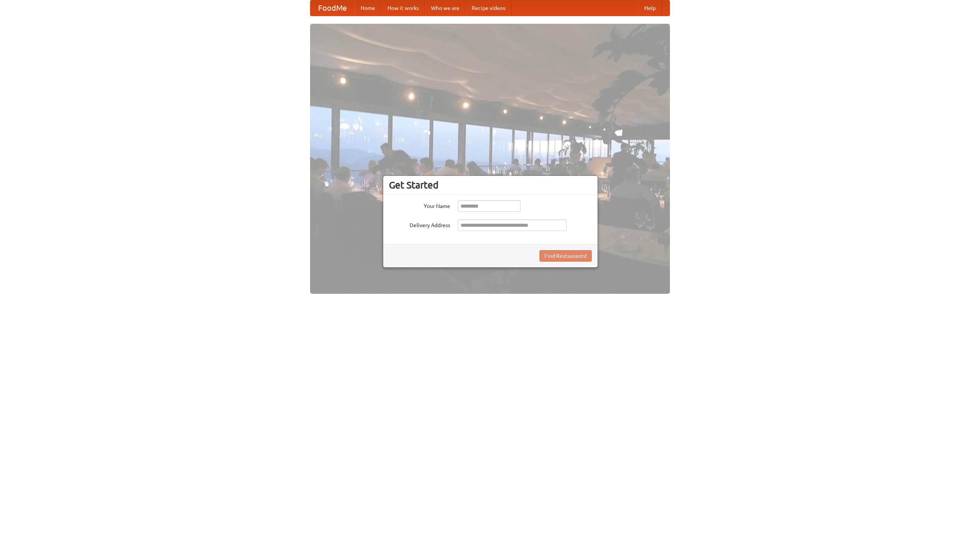  I want to click on a: Recipe videos, so click(488, 8).